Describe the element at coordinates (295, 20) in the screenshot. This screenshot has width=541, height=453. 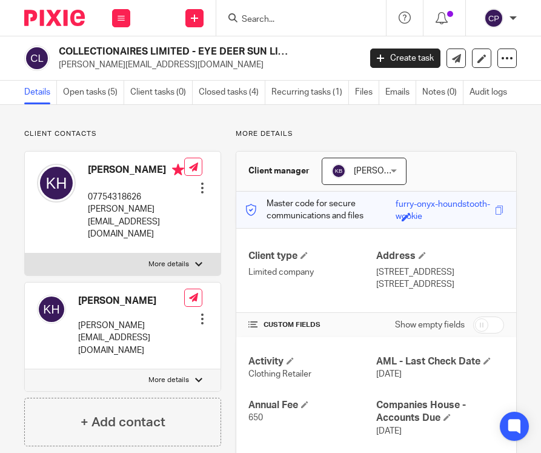
I see `input: Search` at that location.